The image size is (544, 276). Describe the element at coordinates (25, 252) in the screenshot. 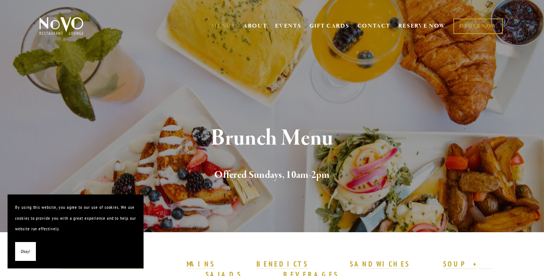

I see `span: Okay!` at that location.